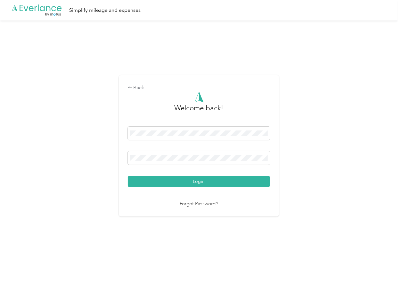 The image size is (401, 291). Describe the element at coordinates (199, 182) in the screenshot. I see `button: Login` at that location.